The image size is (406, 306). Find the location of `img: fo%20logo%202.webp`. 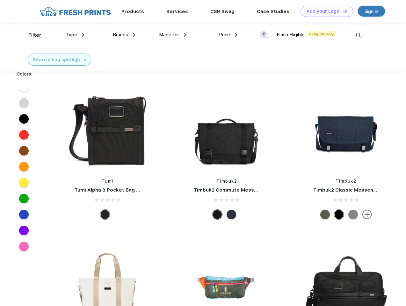

img: fo%20logo%202.webp is located at coordinates (75, 11).